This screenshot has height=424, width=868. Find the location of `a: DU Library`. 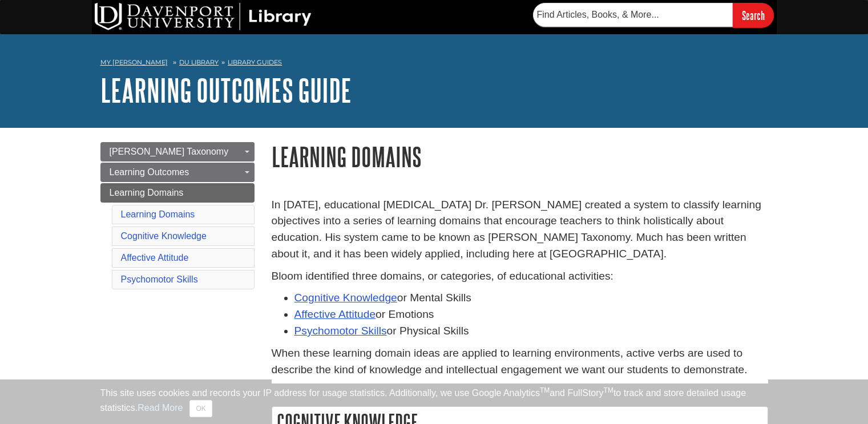

a: DU Library is located at coordinates (199, 62).